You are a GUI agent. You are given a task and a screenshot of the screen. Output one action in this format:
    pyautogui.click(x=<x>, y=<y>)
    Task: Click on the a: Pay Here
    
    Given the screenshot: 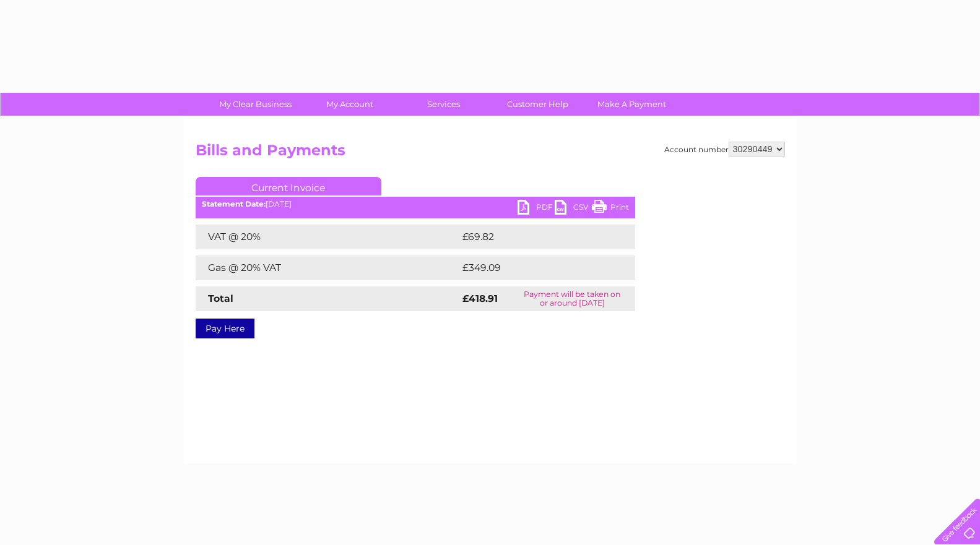 What is the action you would take?
    pyautogui.click(x=225, y=328)
    